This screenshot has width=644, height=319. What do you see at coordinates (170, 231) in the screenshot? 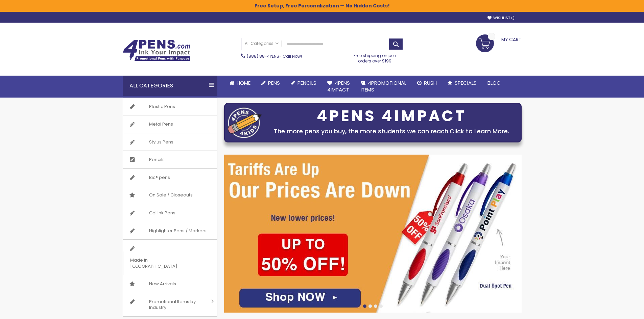
I see `a: Highlighter Pens / Markers` at bounding box center [170, 231].